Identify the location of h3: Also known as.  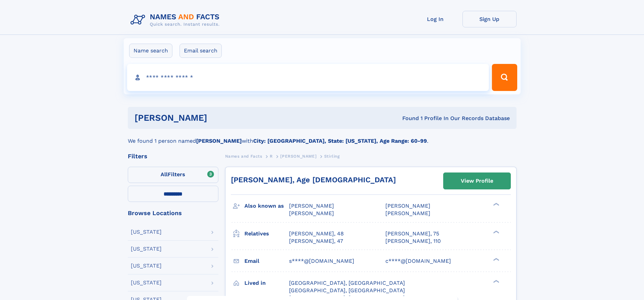
(267, 206).